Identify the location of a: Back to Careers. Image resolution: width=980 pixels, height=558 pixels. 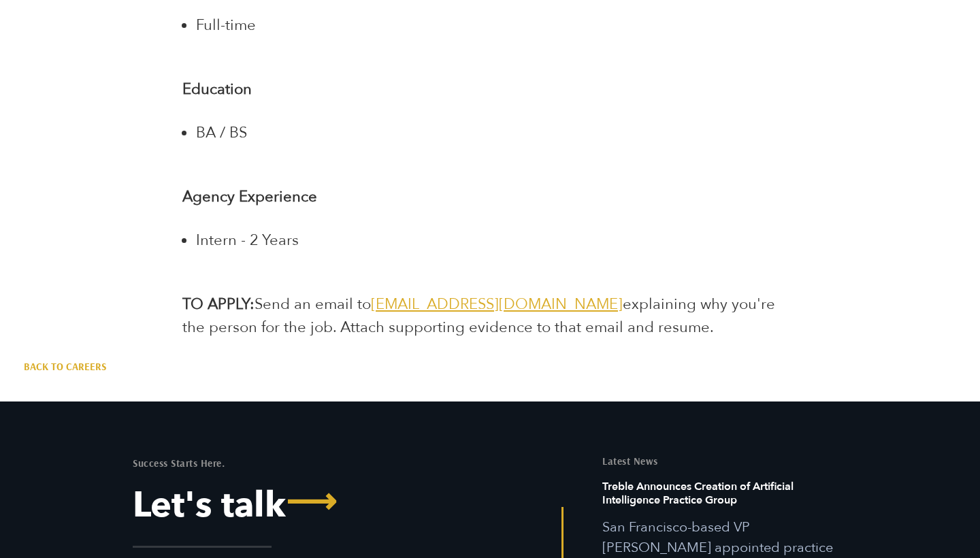
(65, 367).